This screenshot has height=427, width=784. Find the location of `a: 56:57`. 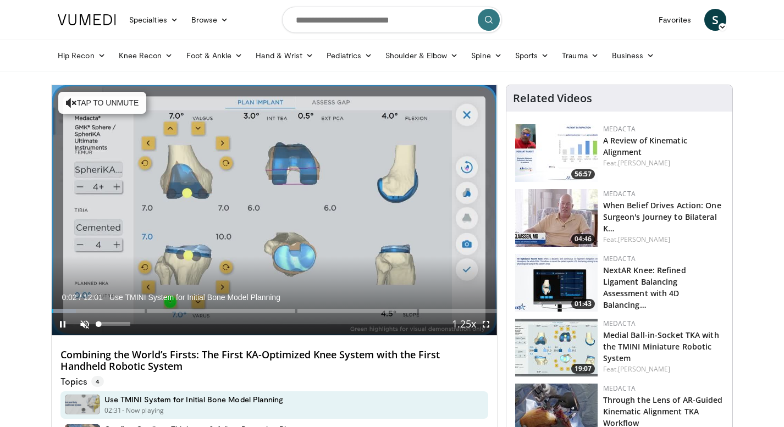

a: 56:57 is located at coordinates (556, 153).